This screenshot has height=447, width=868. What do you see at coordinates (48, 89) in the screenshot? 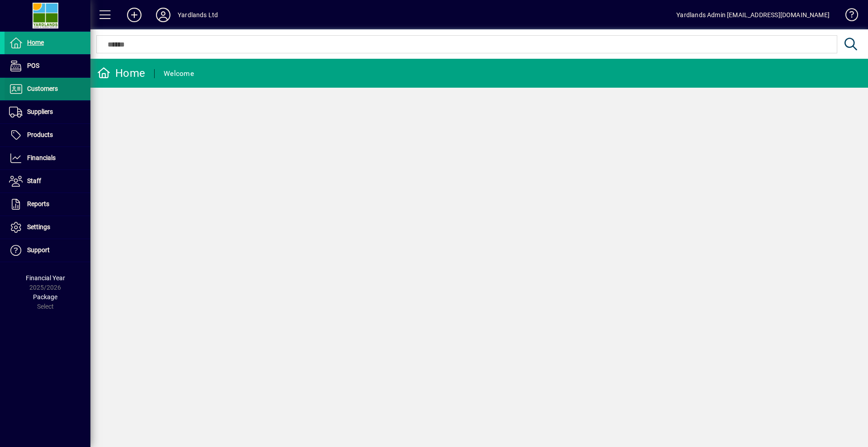
I see `a: Customers` at bounding box center [48, 89].